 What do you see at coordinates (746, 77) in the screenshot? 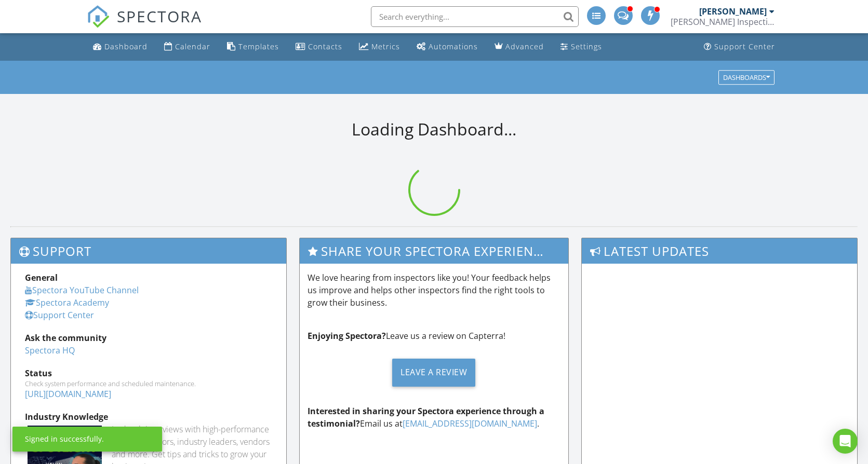
I see `button: Dashboards` at bounding box center [746, 77].